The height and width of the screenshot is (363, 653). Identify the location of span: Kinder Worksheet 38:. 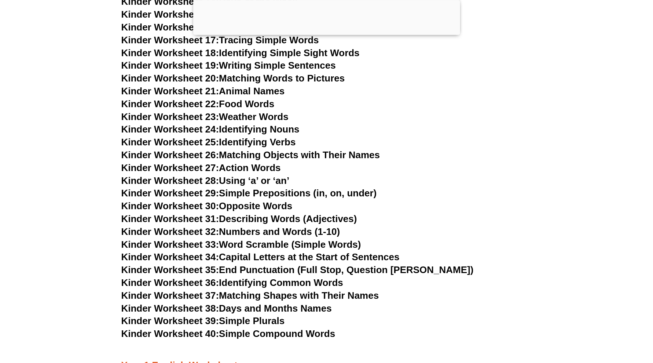
(170, 308).